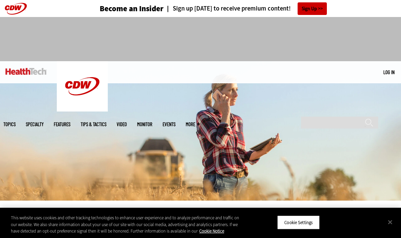 The width and height of the screenshot is (401, 238). What do you see at coordinates (62, 124) in the screenshot?
I see `a: Features` at bounding box center [62, 124].